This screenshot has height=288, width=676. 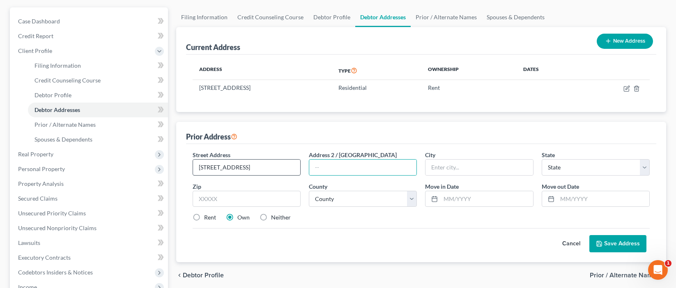 I want to click on td: Residential, so click(x=377, y=88).